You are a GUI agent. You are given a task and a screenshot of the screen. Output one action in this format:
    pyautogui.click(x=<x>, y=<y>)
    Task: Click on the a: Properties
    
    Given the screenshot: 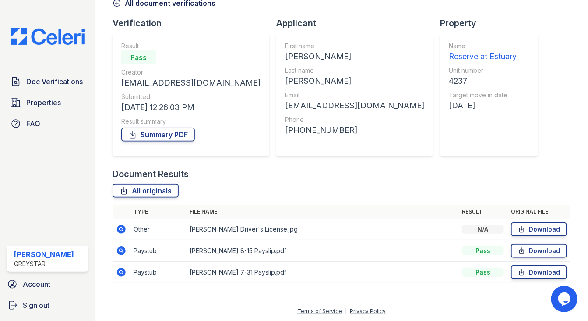 What is the action you would take?
    pyautogui.click(x=47, y=102)
    